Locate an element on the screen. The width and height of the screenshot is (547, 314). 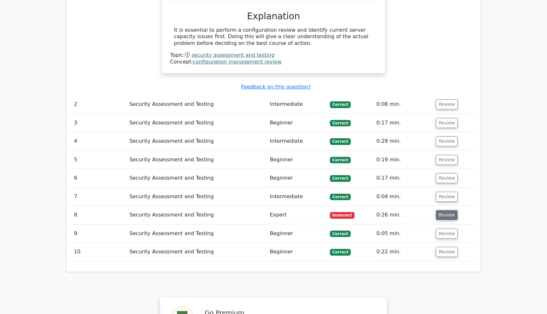
a: Feedback on this question? is located at coordinates (276, 86).